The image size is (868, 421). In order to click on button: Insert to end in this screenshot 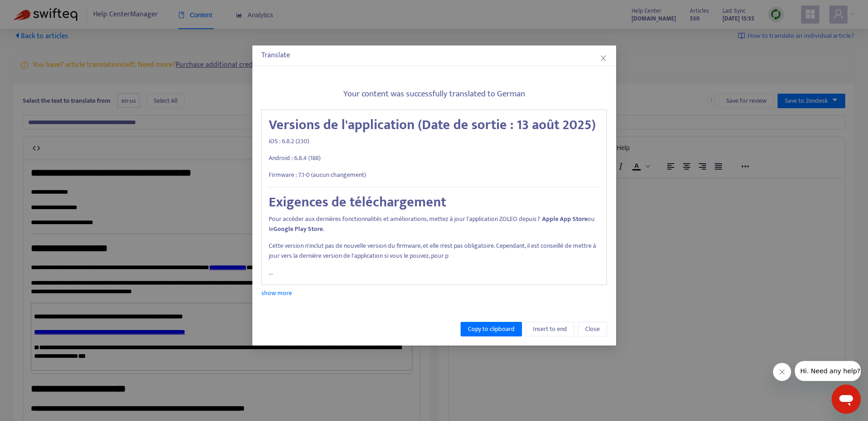, I will do `click(550, 329)`.